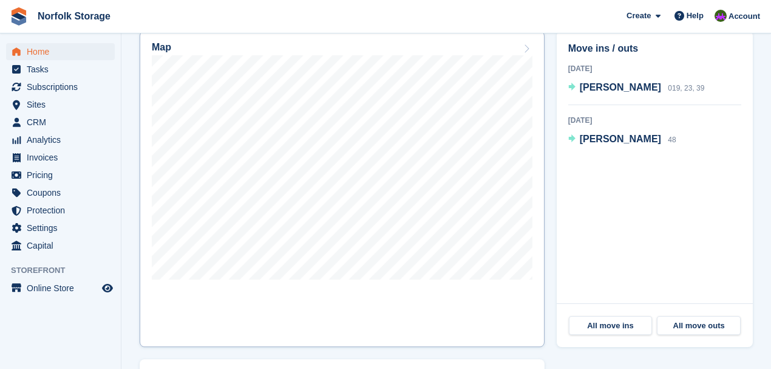 This screenshot has height=369, width=771. What do you see at coordinates (63, 193) in the screenshot?
I see `span: Coupons` at bounding box center [63, 193].